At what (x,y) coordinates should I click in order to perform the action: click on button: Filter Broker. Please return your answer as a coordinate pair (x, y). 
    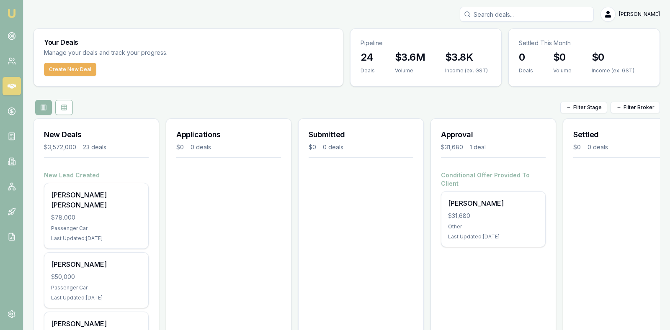
    Looking at the image, I should click on (635, 108).